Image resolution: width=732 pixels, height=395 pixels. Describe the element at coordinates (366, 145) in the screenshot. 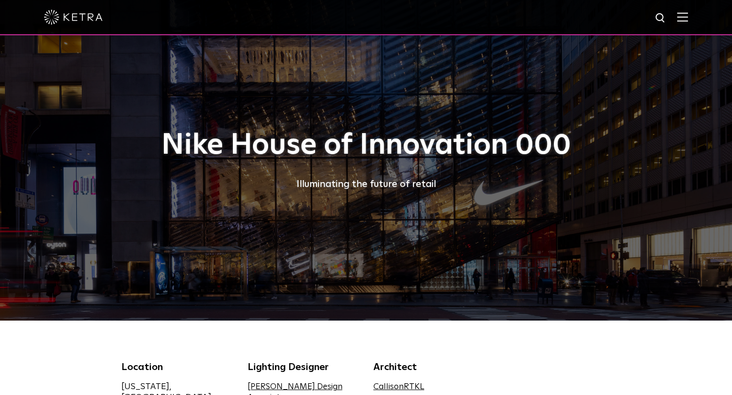

I see `h1: Nike House of Innovation 000` at that location.